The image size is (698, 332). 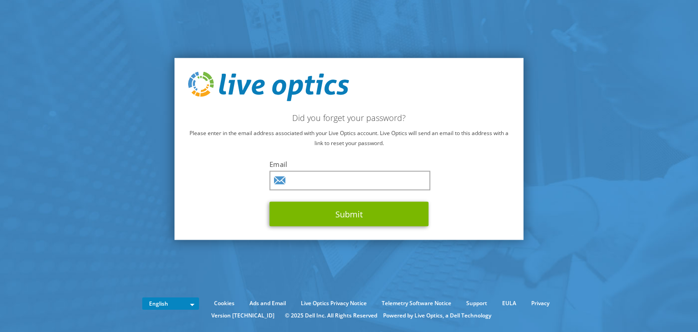 What do you see at coordinates (333, 303) in the screenshot?
I see `a: Live Optics Privacy Notice` at bounding box center [333, 303].